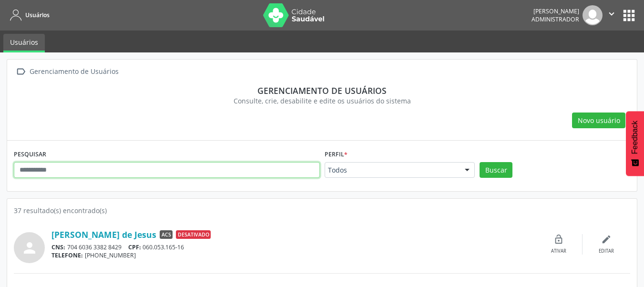 This screenshot has width=644, height=287. I want to click on i: edit, so click(606, 239).